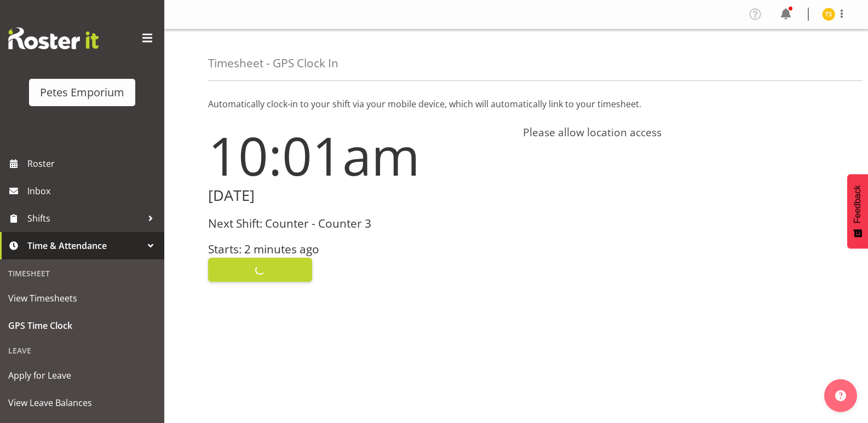 The height and width of the screenshot is (423, 868). I want to click on div: Petes Emporium, so click(82, 93).